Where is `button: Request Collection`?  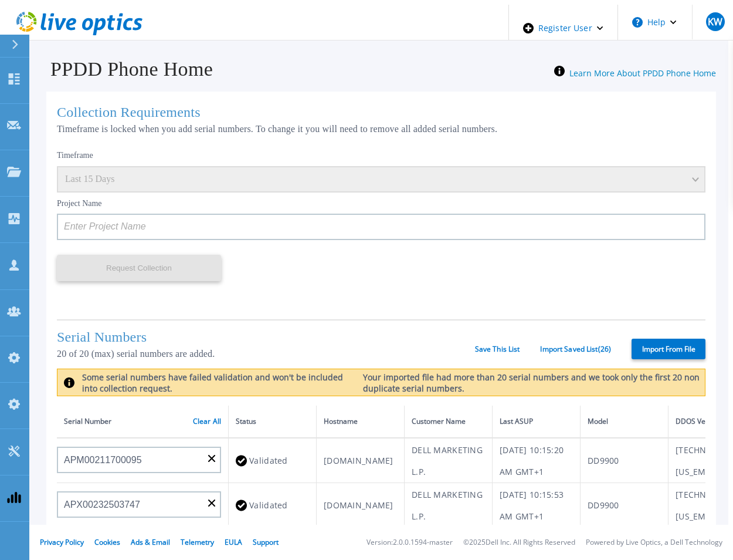 button: Request Collection is located at coordinates (139, 268).